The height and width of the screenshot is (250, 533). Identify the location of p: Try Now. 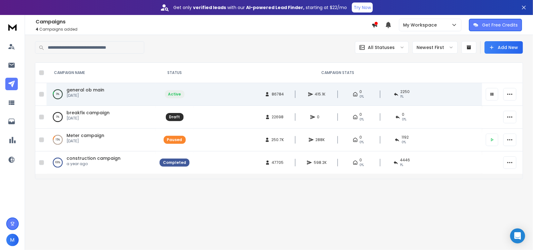
(362, 7).